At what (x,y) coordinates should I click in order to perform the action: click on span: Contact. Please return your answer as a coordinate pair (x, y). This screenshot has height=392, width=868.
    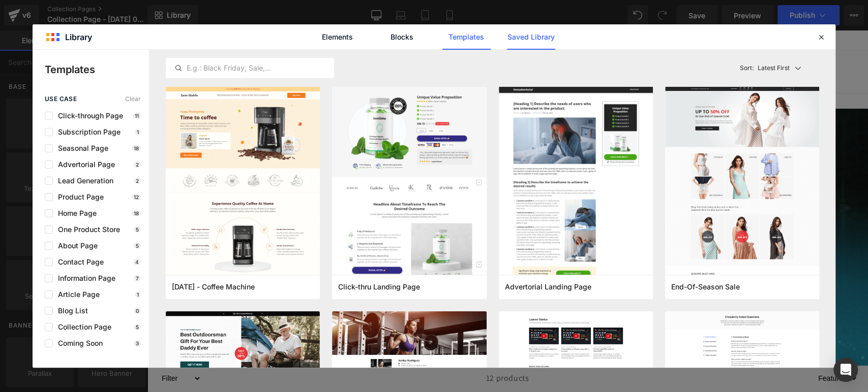
    Looking at the image, I should click on (295, 41).